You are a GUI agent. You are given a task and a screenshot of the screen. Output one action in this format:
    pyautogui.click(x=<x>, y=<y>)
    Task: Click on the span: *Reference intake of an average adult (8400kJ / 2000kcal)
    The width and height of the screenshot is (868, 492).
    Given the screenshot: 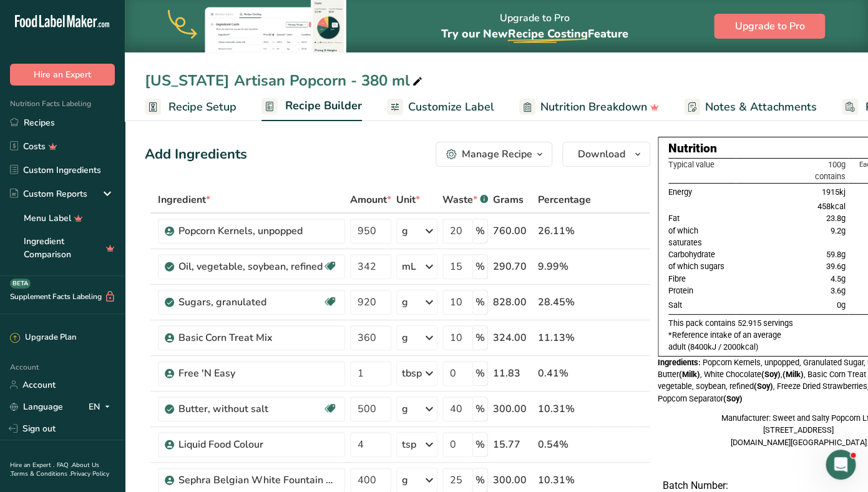 What is the action you would take?
    pyautogui.click(x=725, y=341)
    